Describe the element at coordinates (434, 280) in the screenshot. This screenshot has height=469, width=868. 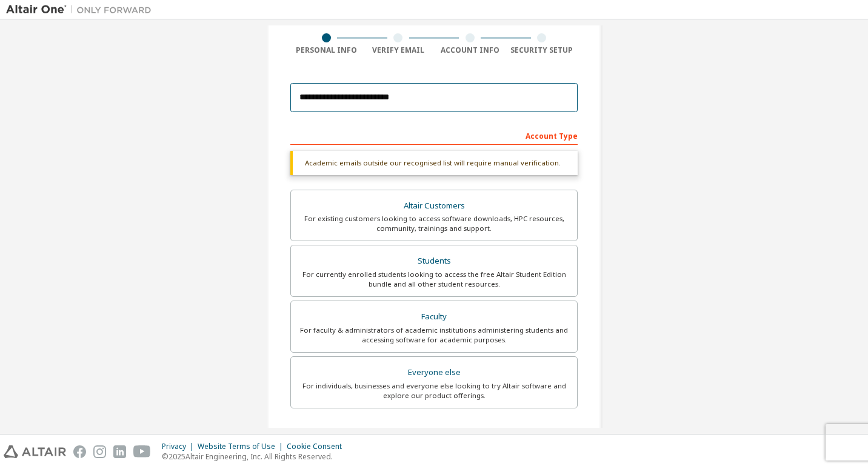
I see `div: For currently enrolled students looking to access the free Altair Student Edition bundle and all ...` at that location.